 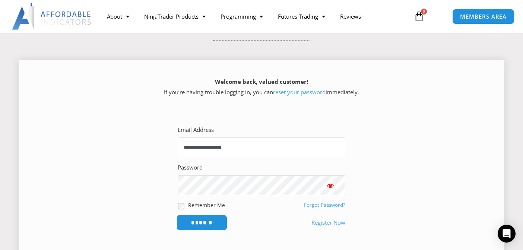 What do you see at coordinates (206, 205) in the screenshot?
I see `label: Remember Me` at bounding box center [206, 205].